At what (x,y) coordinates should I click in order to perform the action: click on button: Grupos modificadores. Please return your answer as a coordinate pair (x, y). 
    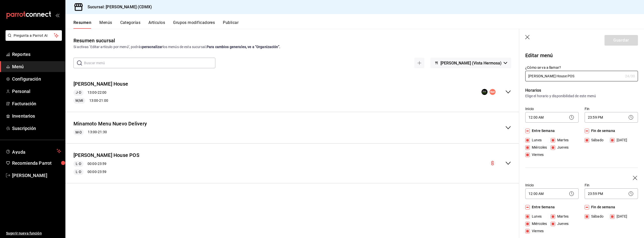
    Looking at the image, I should click on (194, 24).